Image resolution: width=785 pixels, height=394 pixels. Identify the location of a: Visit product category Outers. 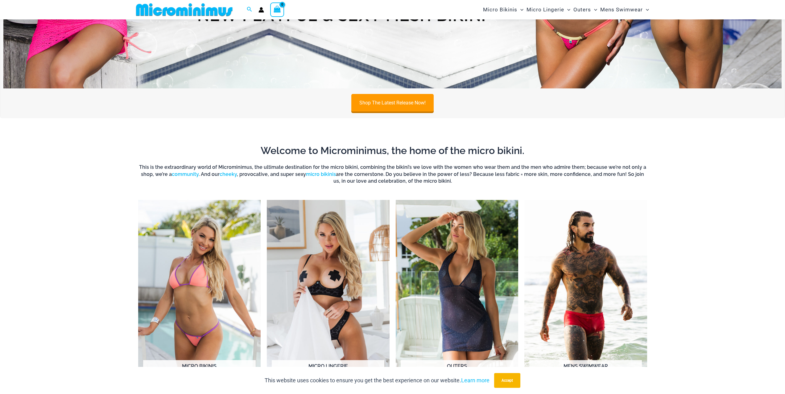
(457, 294).